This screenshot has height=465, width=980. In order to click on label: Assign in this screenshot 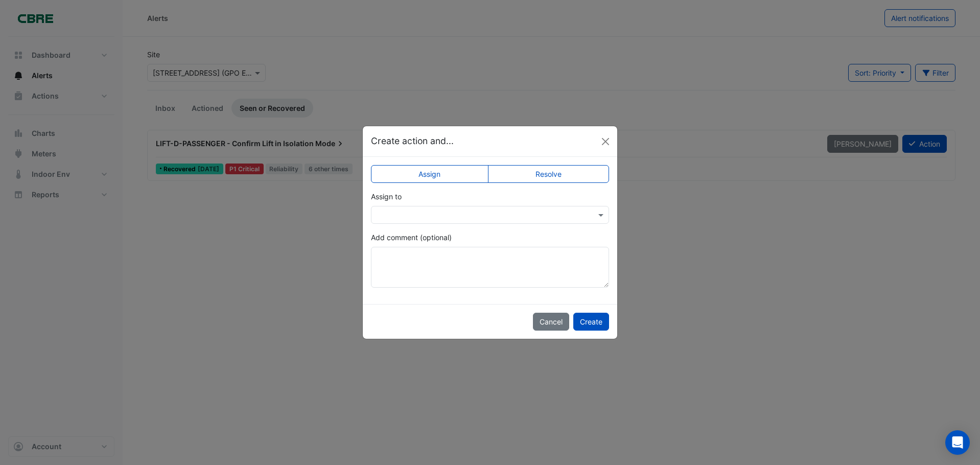, I will do `click(430, 174)`.